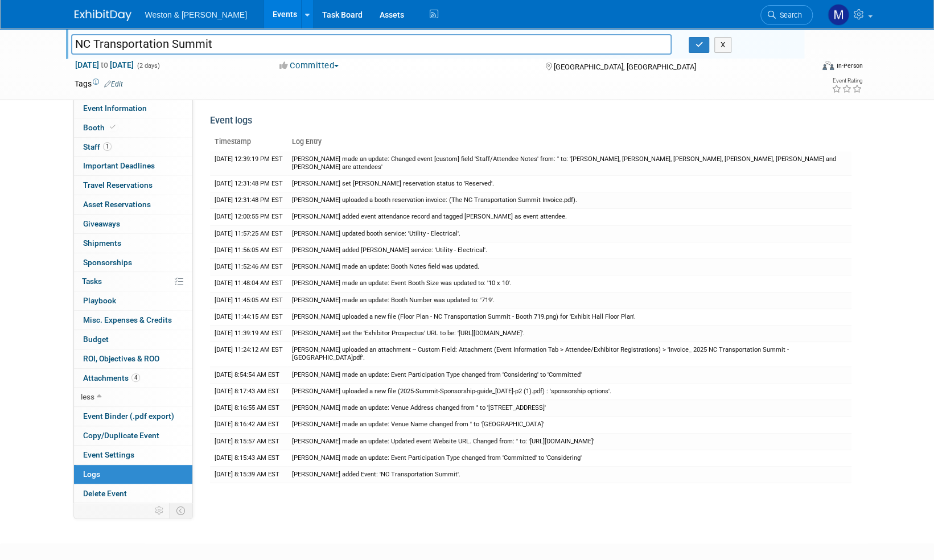  What do you see at coordinates (133, 205) in the screenshot?
I see `a: Asset Reservations` at bounding box center [133, 205].